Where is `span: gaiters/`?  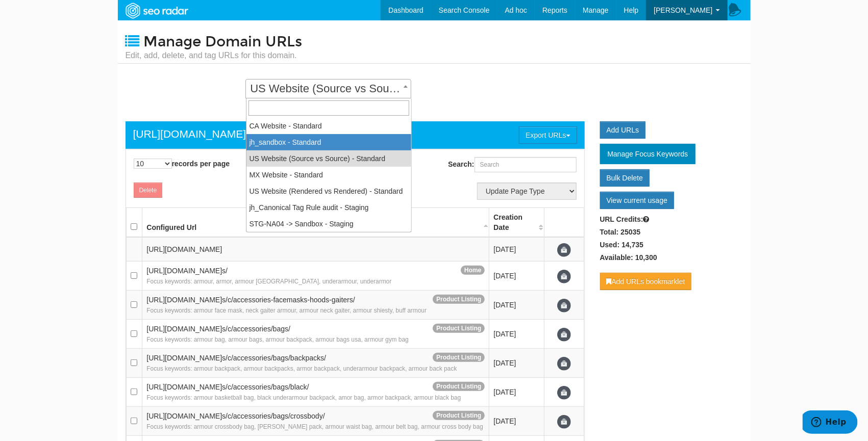
span: gaiters/ is located at coordinates (343, 300).